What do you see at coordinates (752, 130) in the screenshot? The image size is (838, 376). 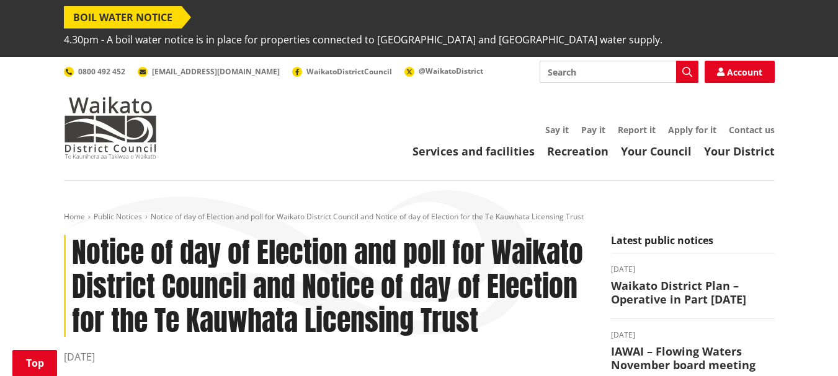 I see `a: Contact us` at bounding box center [752, 130].